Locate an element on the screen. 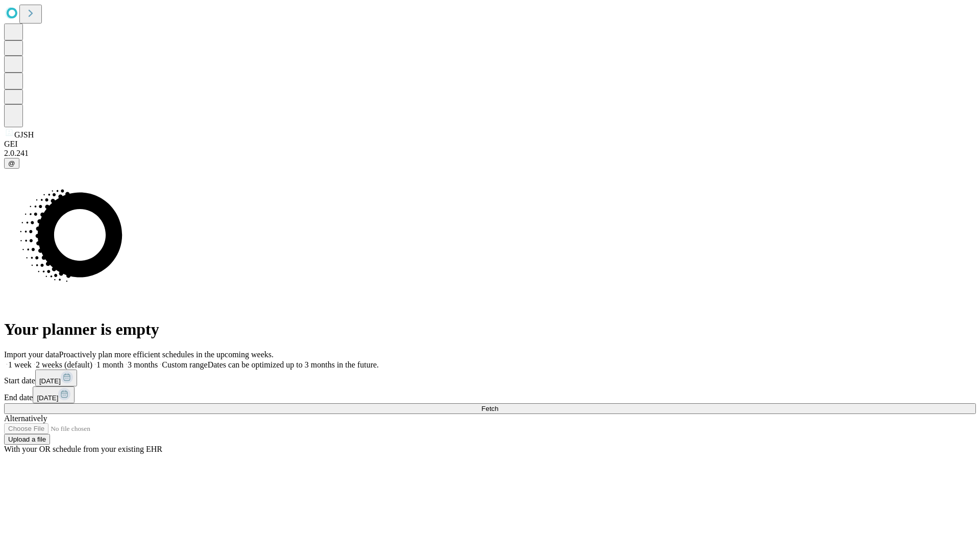 The height and width of the screenshot is (552, 980). span: 1 month is located at coordinates (110, 364).